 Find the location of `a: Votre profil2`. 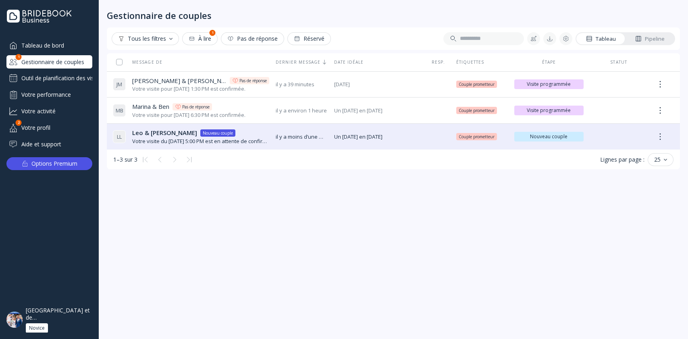

a: Votre profil2 is located at coordinates (49, 127).